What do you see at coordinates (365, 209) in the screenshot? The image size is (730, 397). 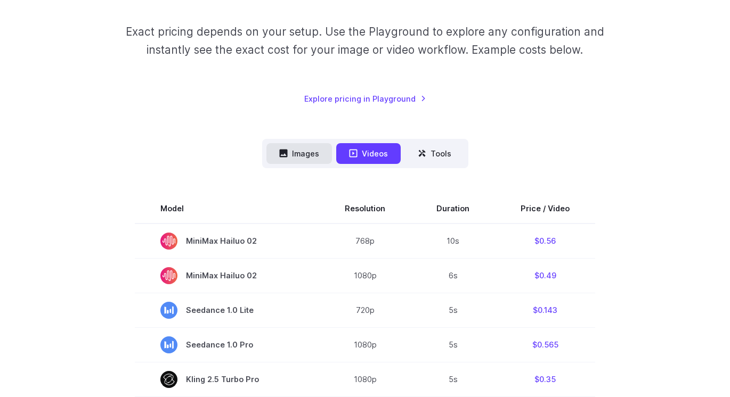 I see `th: Resolution` at bounding box center [365, 209].